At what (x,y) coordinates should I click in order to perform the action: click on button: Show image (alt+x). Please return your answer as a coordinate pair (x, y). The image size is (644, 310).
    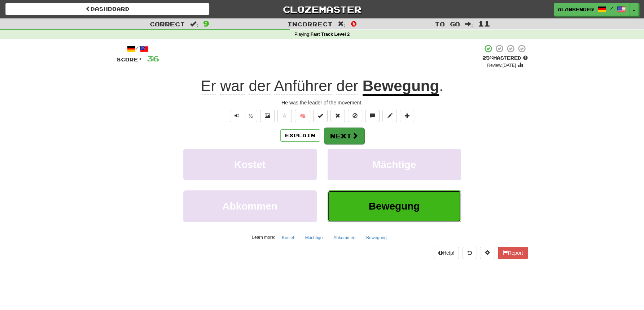
    Looking at the image, I should click on (268, 116).